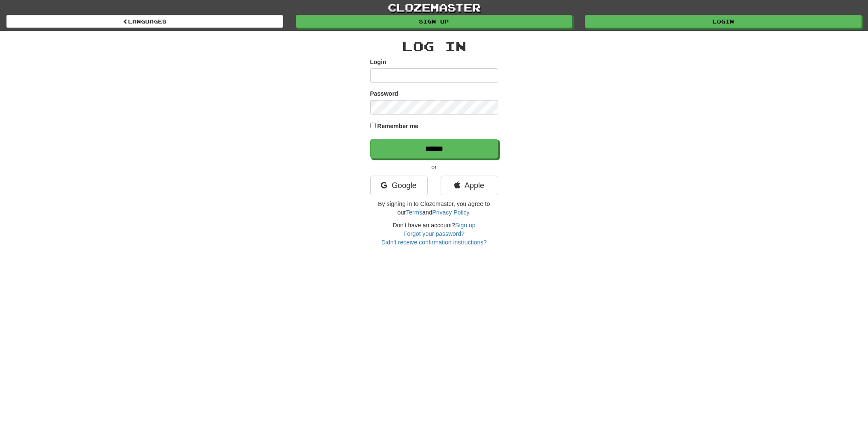 The image size is (868, 435). What do you see at coordinates (399, 185) in the screenshot?
I see `a: Google` at bounding box center [399, 185].